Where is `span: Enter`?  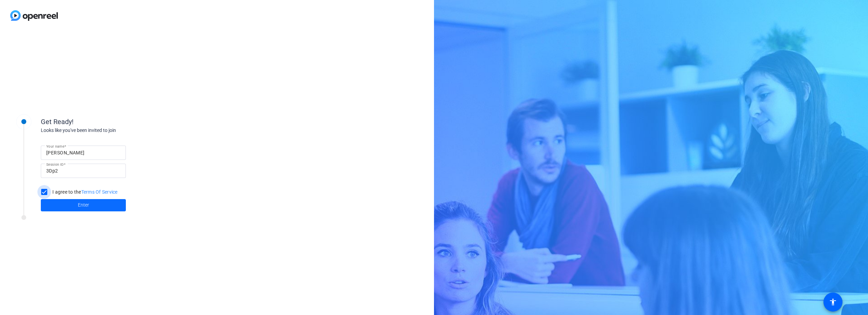
span: Enter is located at coordinates (83, 205).